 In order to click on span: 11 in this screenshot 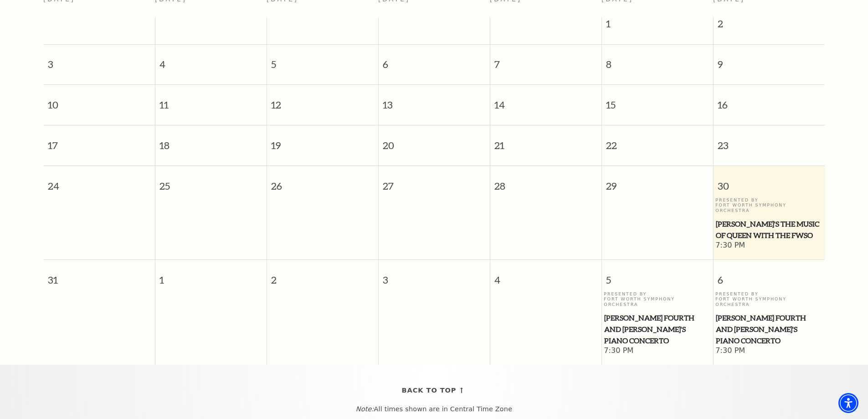, I will do `click(211, 101)`.